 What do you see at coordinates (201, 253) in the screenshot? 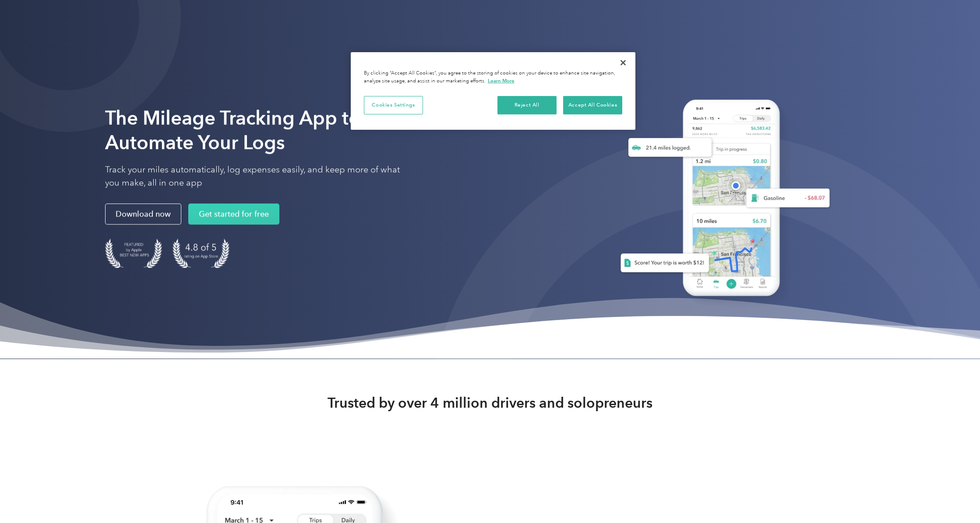
I see `img: 4.9 out of 5 stars on the app store` at bounding box center [201, 253].